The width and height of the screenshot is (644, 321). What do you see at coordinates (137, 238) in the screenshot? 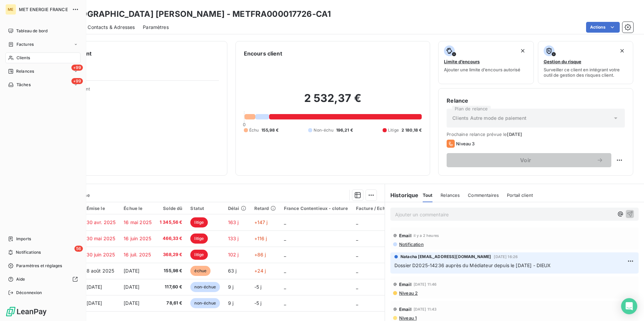
I see `span: 16 juin 2025` at bounding box center [137, 238].